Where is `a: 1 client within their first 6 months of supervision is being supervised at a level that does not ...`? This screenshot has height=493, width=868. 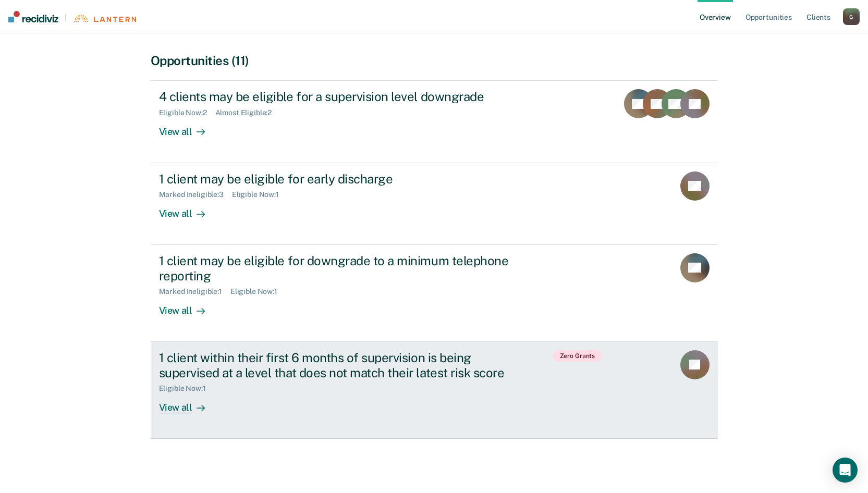 a: 1 client within their first 6 months of supervision is being supervised at a level that does not ... is located at coordinates (434, 390).